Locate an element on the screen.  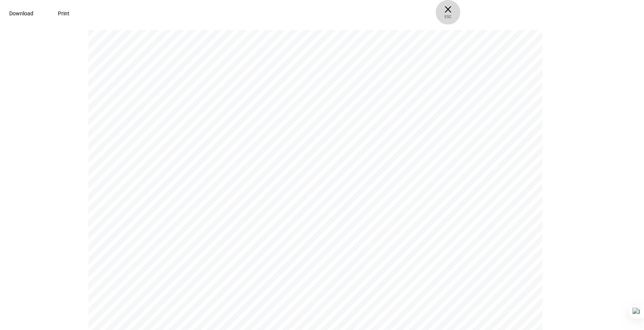
span: ESC is located at coordinates (448, 14).